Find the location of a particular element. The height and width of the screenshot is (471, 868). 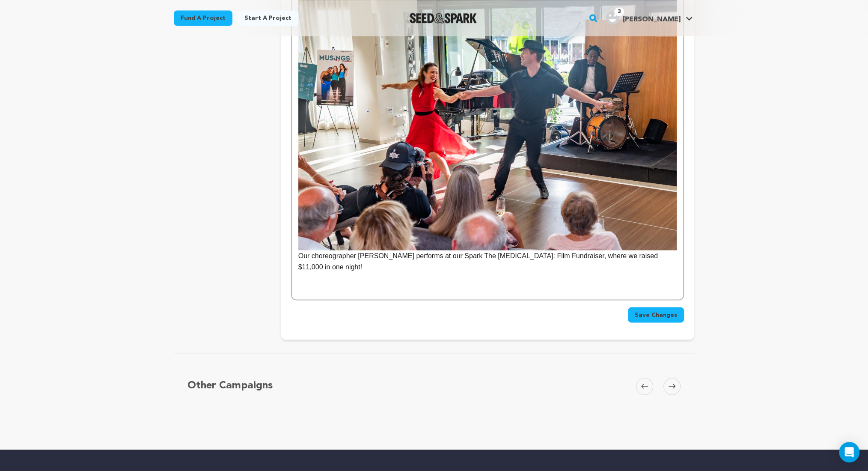

span: 3 is located at coordinates (619, 12).